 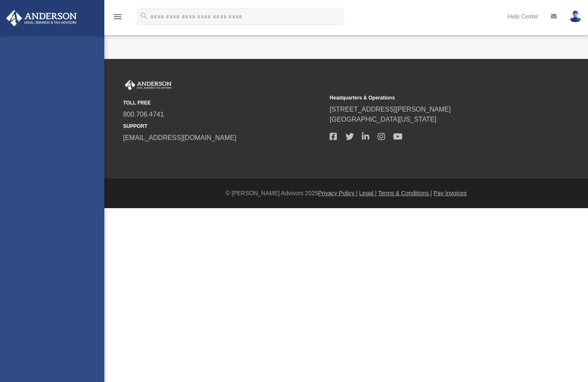 What do you see at coordinates (223, 126) in the screenshot?
I see `small: SUPPORT` at bounding box center [223, 126].